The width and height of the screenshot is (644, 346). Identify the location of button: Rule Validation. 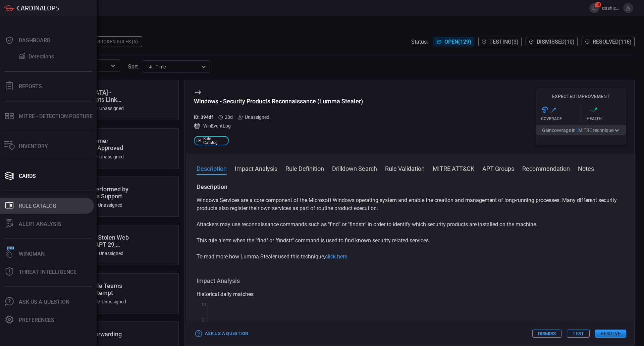
(405, 168).